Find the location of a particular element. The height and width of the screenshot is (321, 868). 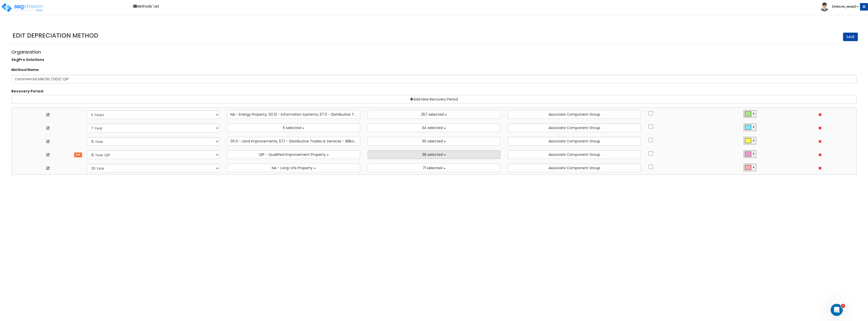

button: 71 selected is located at coordinates (434, 168).